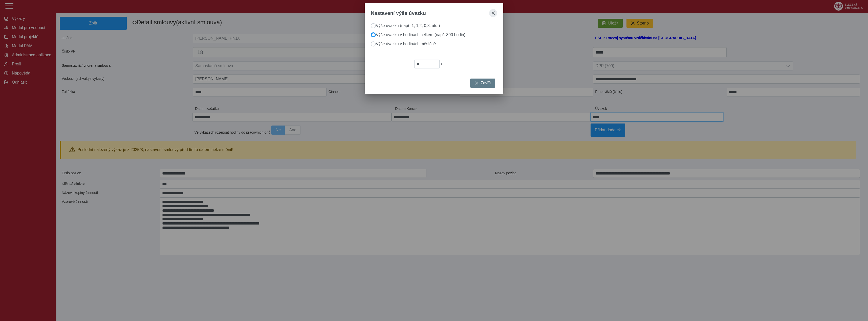 The image size is (868, 321). Describe the element at coordinates (483, 83) in the screenshot. I see `button: Zavřít` at that location.